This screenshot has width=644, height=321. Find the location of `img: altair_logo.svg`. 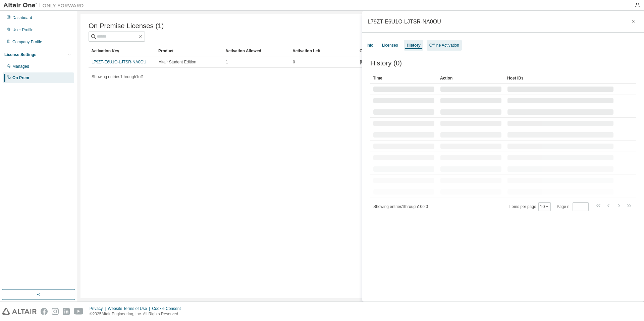

img: altair_logo.svg is located at coordinates (19, 311).